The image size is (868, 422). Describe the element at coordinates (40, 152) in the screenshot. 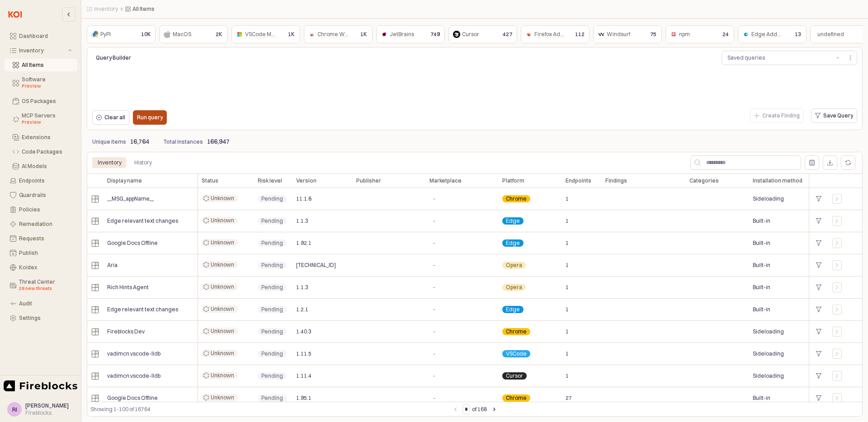

I see `button: Code Packages` at that location.